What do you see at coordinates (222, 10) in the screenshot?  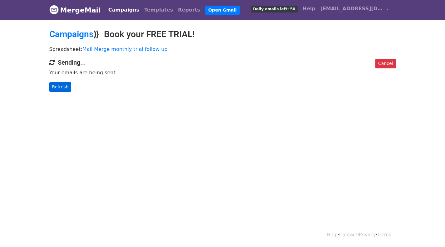 I see `a: Open Gmail` at bounding box center [222, 10].